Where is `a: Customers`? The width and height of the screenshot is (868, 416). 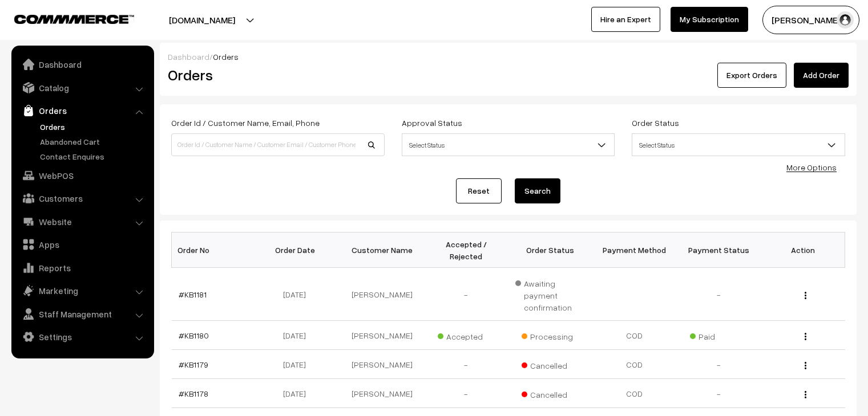 a: Customers is located at coordinates (82, 198).